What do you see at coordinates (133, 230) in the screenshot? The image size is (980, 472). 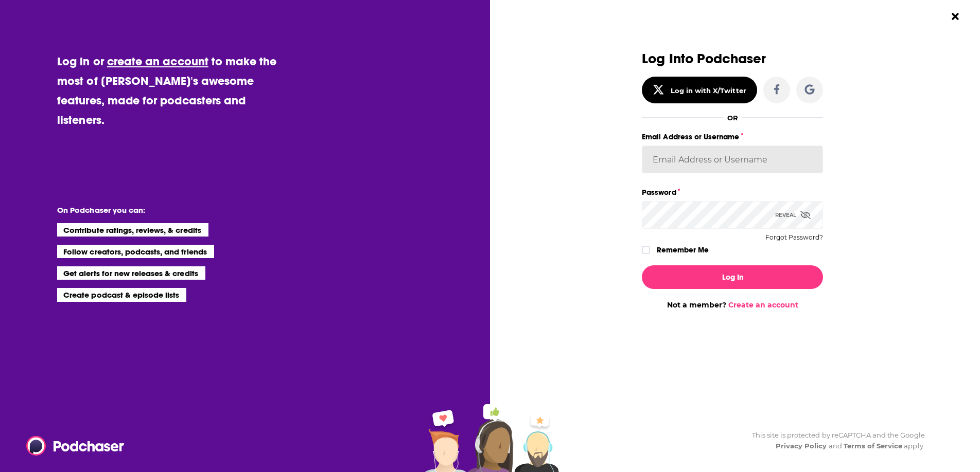 I see `li: Contribute ratings, reviews, & credits` at bounding box center [133, 230].